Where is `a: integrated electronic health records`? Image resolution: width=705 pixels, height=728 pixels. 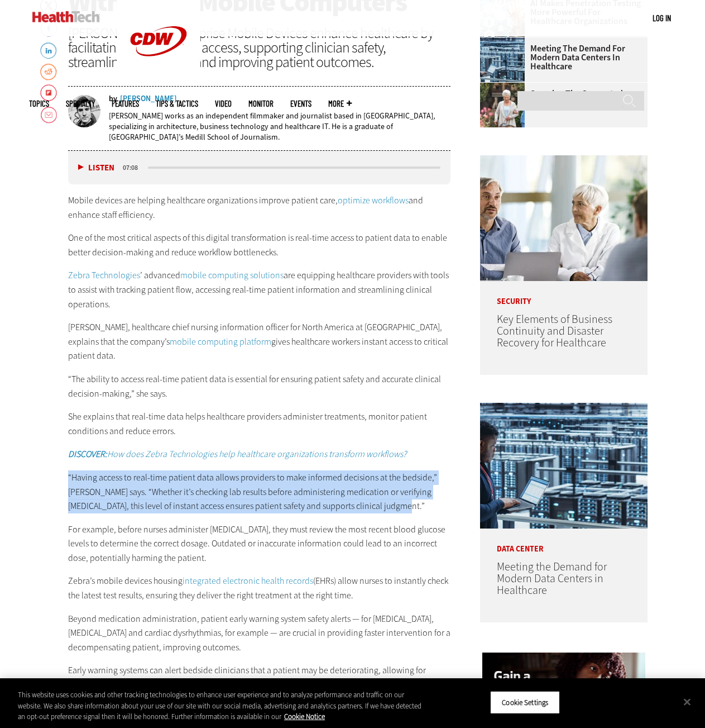 a: integrated electronic health records is located at coordinates (248, 581).